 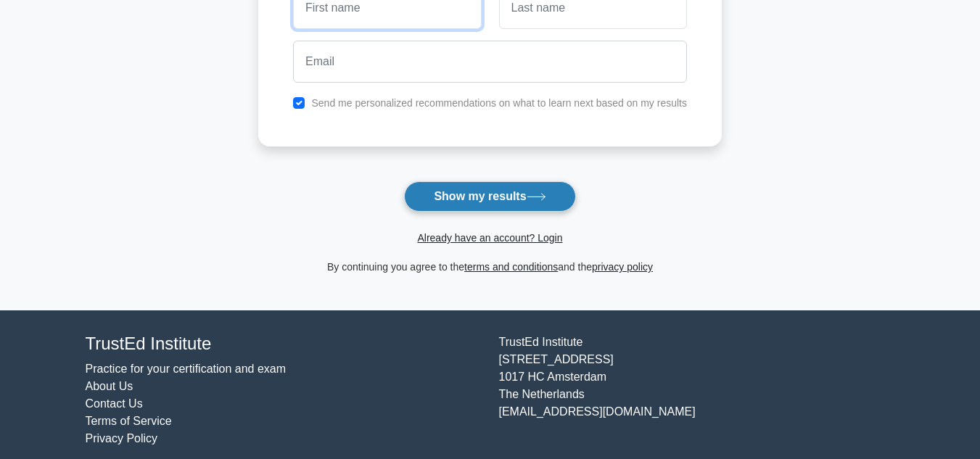 I want to click on button: Show my results, so click(x=490, y=196).